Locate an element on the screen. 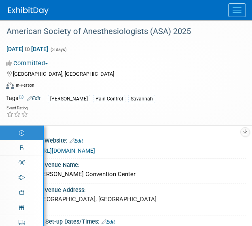  div: Event Venue Address: is located at coordinates (137, 189).